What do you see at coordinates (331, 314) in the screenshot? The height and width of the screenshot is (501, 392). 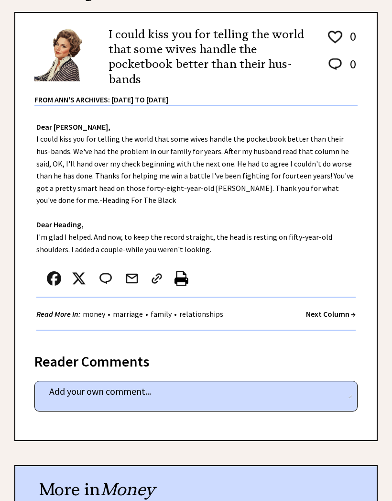 I see `strong: Next Column →` at bounding box center [331, 314].